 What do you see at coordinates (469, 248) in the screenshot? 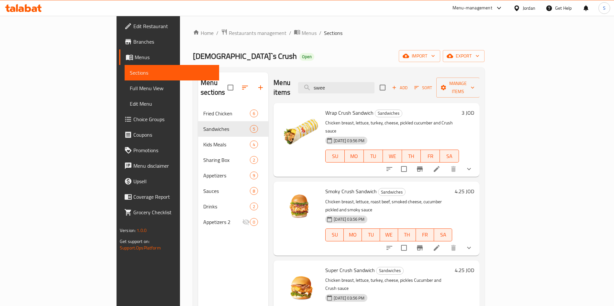
I see `svg: Show Choices` at bounding box center [469, 248].